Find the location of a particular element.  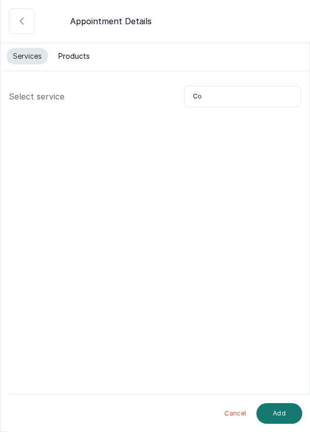

button: Services is located at coordinates (27, 56).